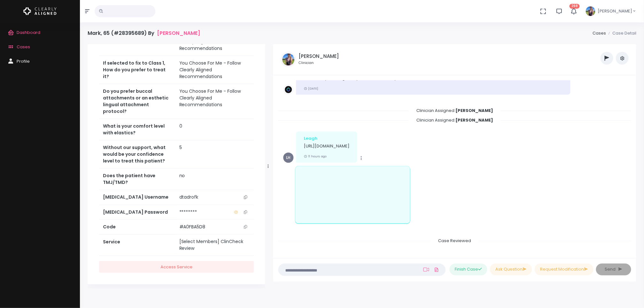 This screenshot has width=644, height=308. Describe the element at coordinates (214, 245) in the screenshot. I see `div: [Select Members] ClinCheck Review` at that location.